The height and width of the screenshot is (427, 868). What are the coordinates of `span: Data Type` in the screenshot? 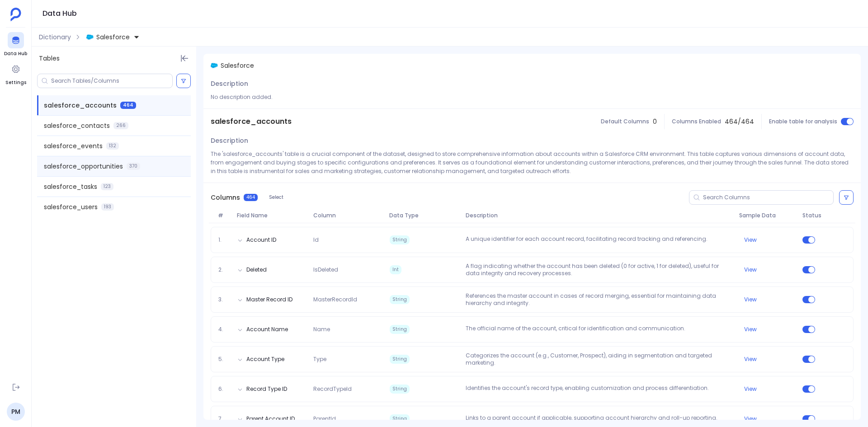 It's located at (424, 216).